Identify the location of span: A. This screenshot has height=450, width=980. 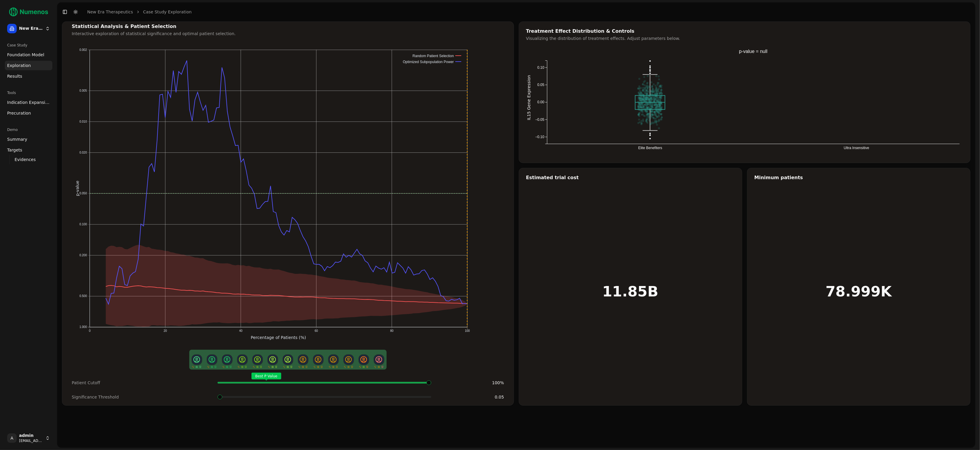
(12, 437).